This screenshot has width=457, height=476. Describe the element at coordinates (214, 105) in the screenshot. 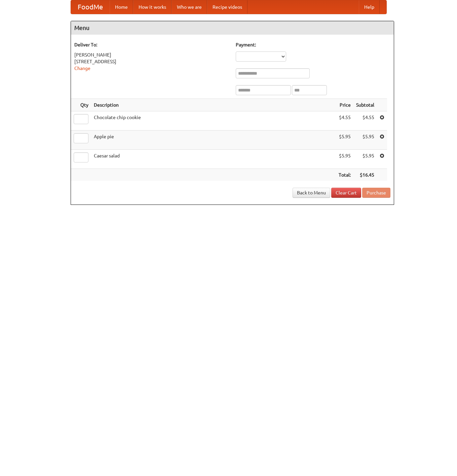

I see `th: Description` at that location.